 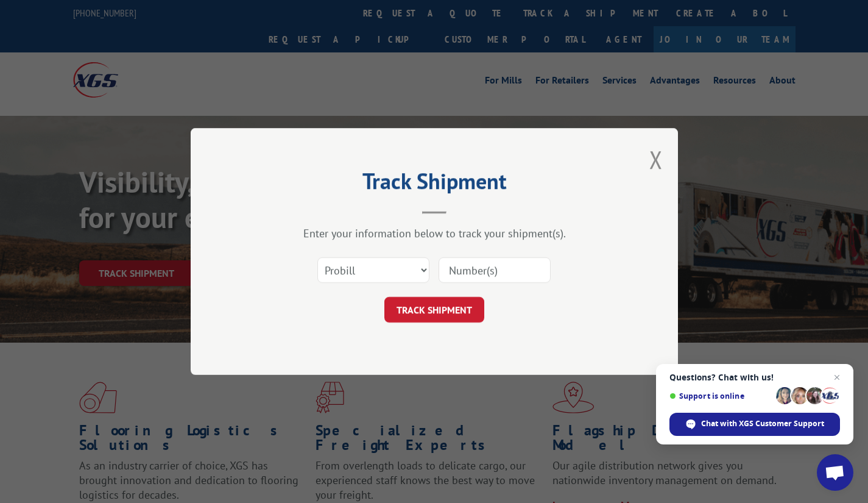 I want to click on span: Close chat, so click(x=837, y=377).